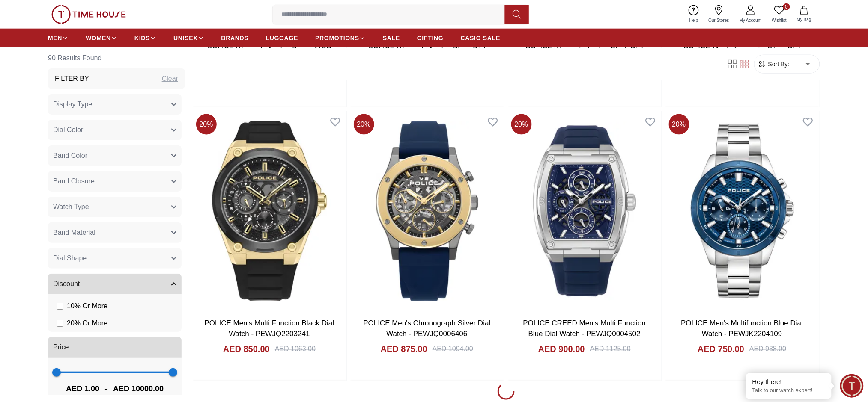 The height and width of the screenshot is (402, 868). What do you see at coordinates (779, 20) in the screenshot?
I see `span: Wishlist` at bounding box center [779, 20].